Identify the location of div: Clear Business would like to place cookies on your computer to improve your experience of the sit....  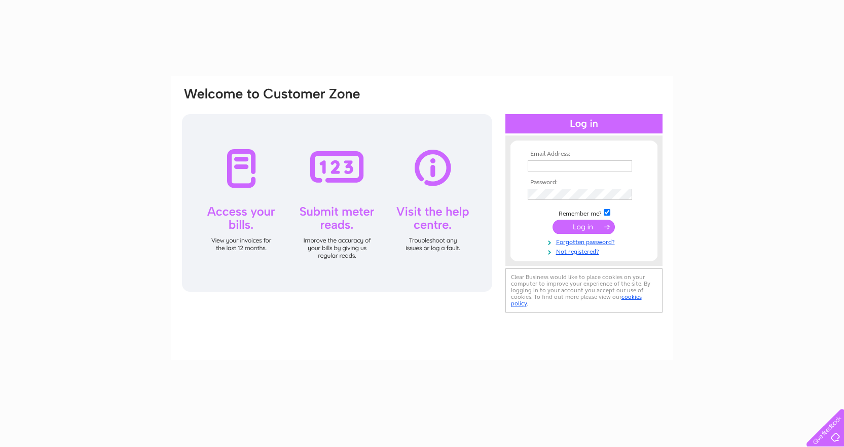
(584, 290).